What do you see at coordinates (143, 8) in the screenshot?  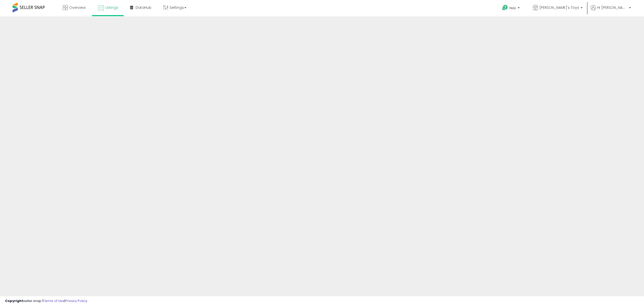 I see `span: DataHub` at bounding box center [143, 8].